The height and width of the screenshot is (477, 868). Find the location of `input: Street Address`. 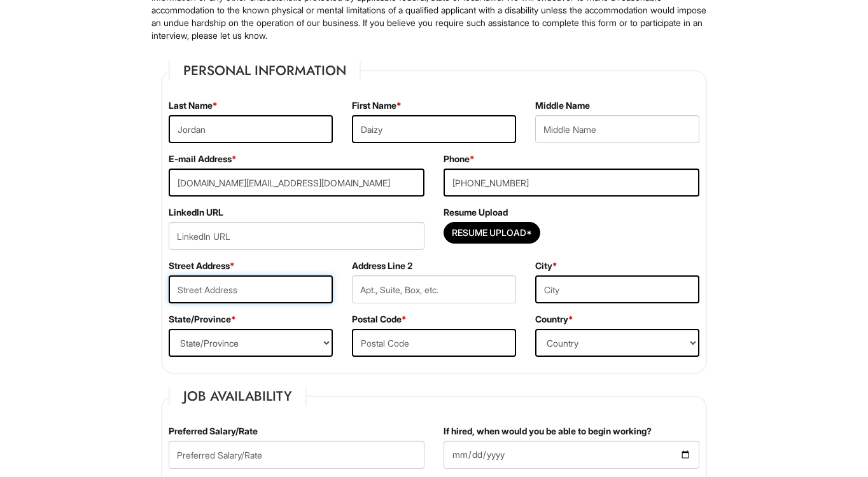

input: Street Address is located at coordinates (251, 289).